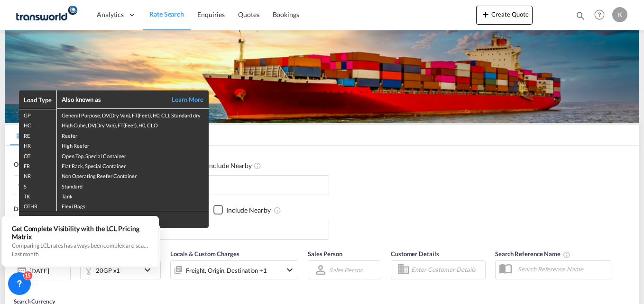  What do you see at coordinates (38, 124) in the screenshot?
I see `td: HC` at bounding box center [38, 124].